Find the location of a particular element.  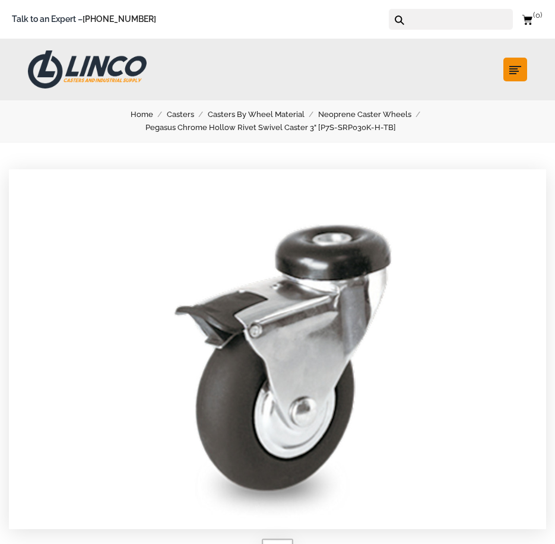

img: LINCO CASTERS & INDUSTRIAL SUPPLY is located at coordinates (87, 69).